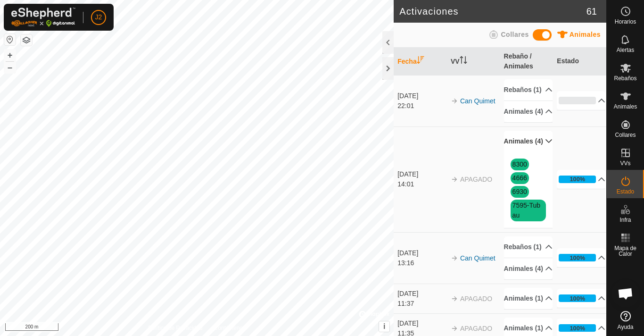  What do you see at coordinates (625, 163) in the screenshot?
I see `span: VVs` at bounding box center [625, 163].